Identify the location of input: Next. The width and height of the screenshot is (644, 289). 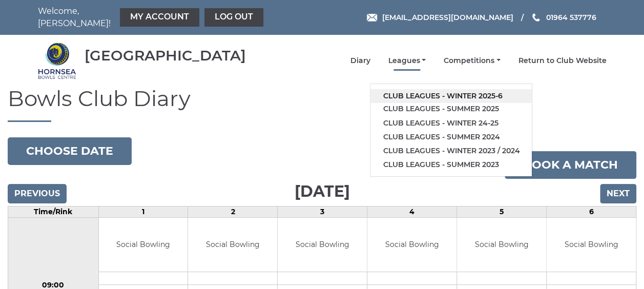
(618, 193).